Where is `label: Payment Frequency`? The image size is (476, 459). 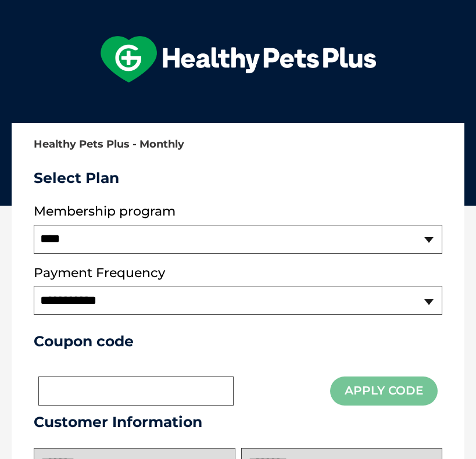 label: Payment Frequency is located at coordinates (99, 274).